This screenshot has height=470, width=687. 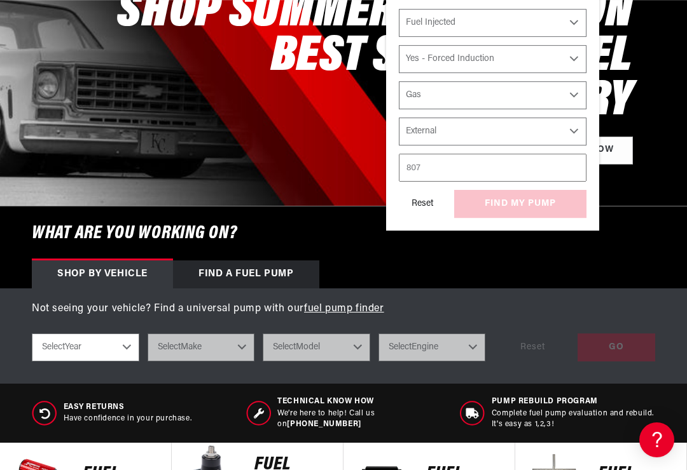 I want to click on a: EFI Fuel Pumps, so click(x=127, y=229).